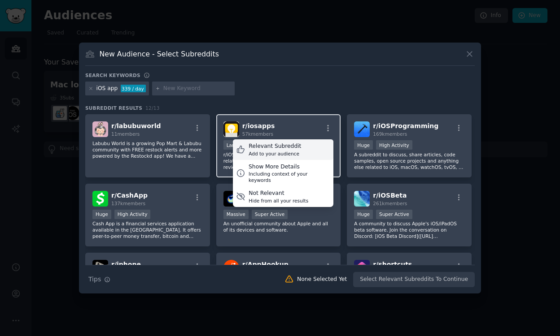  What do you see at coordinates (275, 147) in the screenshot?
I see `div: Relevant Subreddit` at bounding box center [275, 147].